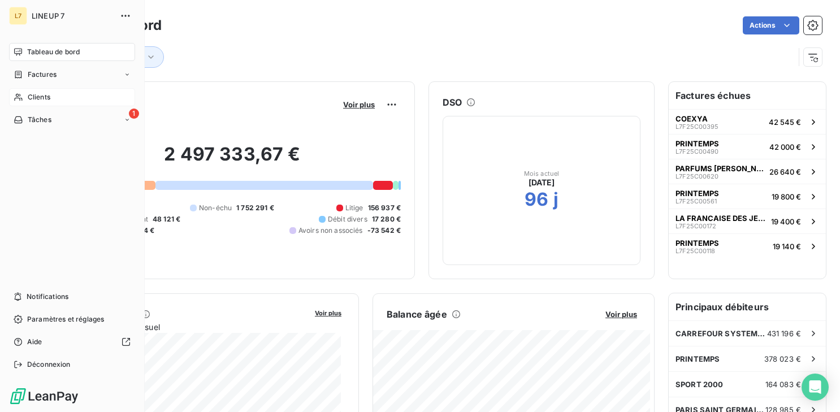  I want to click on span: L7F25C00395, so click(697, 127).